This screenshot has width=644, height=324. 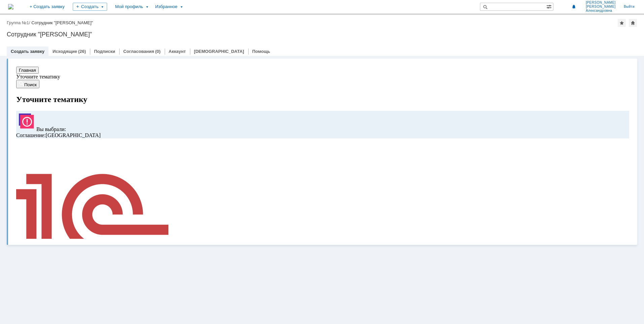 I want to click on div: Уточните тематику, so click(x=309, y=13).